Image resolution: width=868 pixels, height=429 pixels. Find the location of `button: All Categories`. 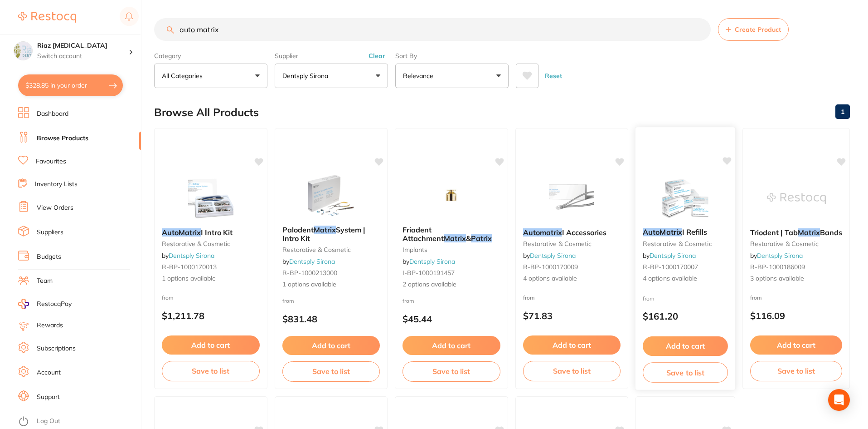

button: All Categories is located at coordinates (211, 75).